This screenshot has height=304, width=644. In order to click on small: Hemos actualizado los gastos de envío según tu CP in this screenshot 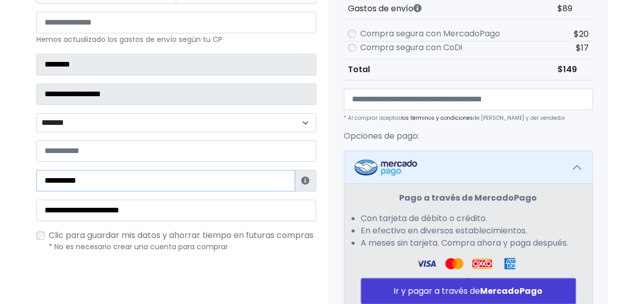, I will do `click(129, 39)`.